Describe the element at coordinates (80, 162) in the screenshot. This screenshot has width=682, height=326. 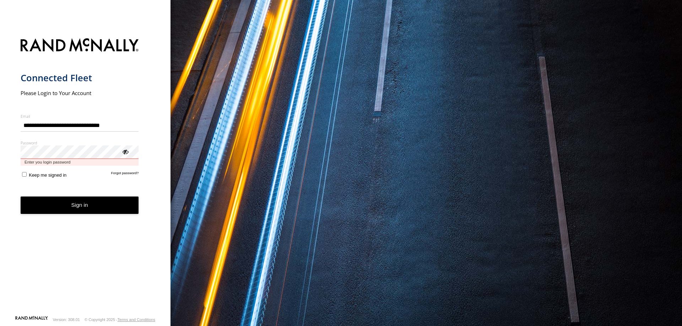
I see `span: Enter you login password` at that location.